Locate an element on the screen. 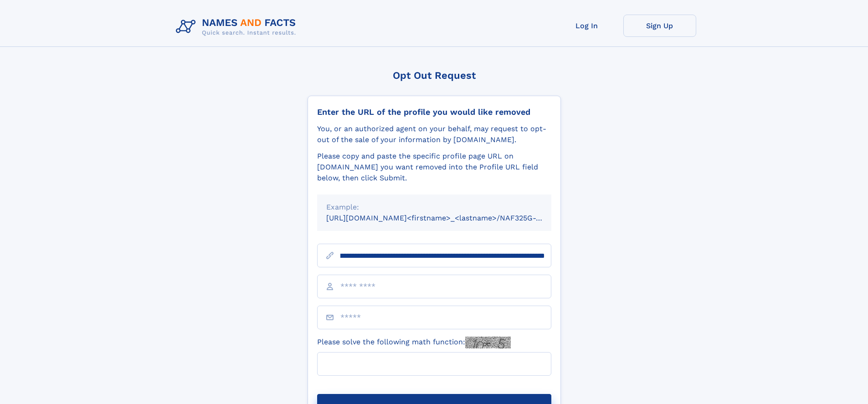 The image size is (868, 404). div: Enter the URL of the profile you would like removed is located at coordinates (434, 112).